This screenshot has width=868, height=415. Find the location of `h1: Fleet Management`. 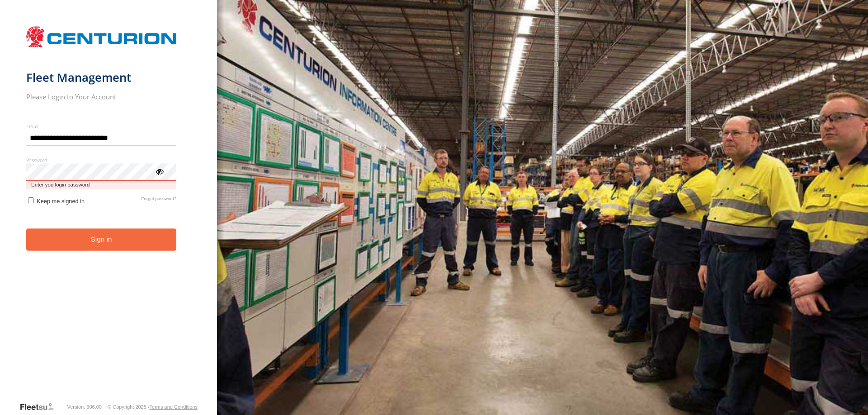

h1: Fleet Management is located at coordinates (101, 77).